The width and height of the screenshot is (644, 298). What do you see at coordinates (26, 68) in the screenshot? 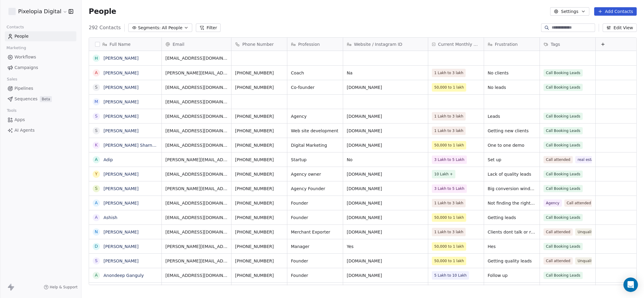
I see `span: Campaigns` at bounding box center [26, 68].